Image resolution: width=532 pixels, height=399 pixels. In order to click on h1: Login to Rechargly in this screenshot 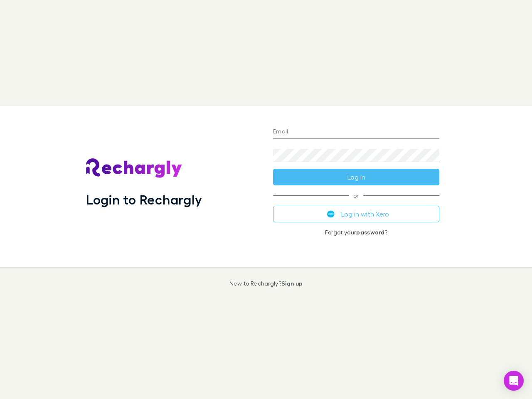, I will do `click(144, 199)`.